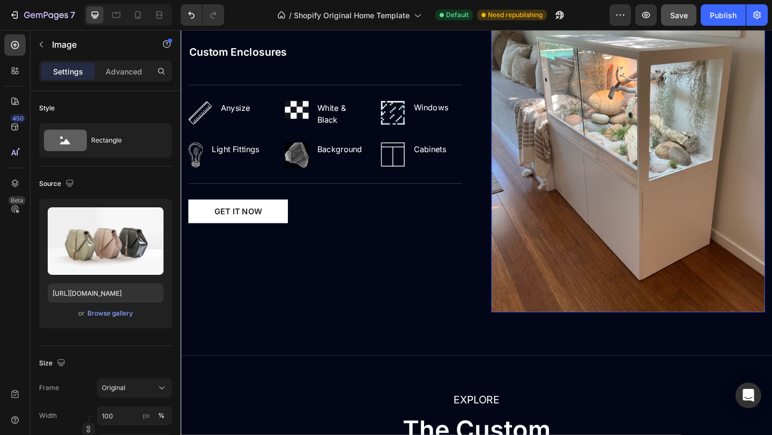 The height and width of the screenshot is (435, 772). I want to click on p: EXPLORE, so click(321, 402).